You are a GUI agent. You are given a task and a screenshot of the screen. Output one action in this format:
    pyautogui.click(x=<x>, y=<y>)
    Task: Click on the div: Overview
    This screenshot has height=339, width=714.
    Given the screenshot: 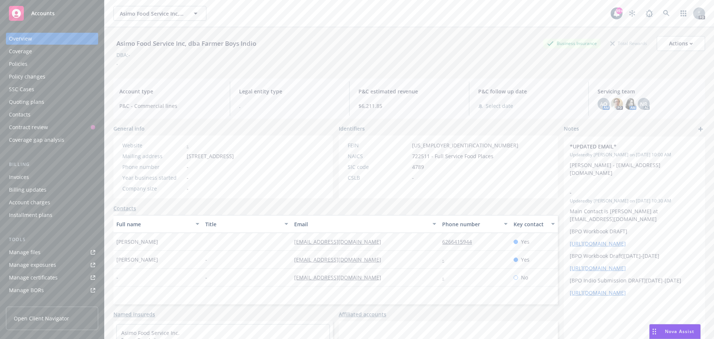 What is the action you would take?
    pyautogui.click(x=20, y=39)
    